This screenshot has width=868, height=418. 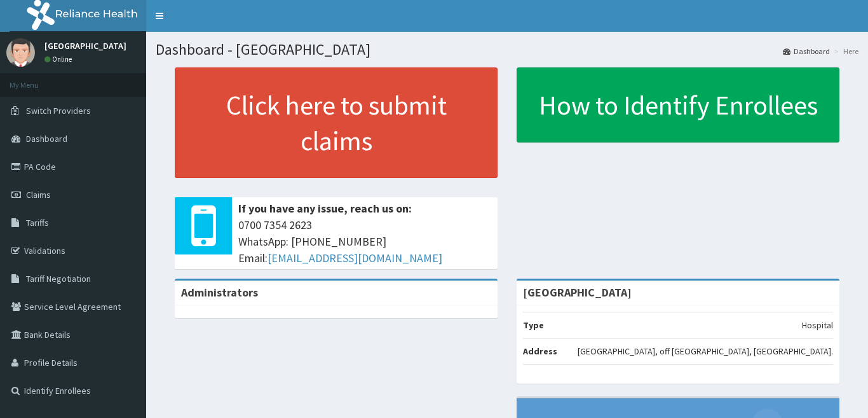 I want to click on li: Here, so click(x=845, y=51).